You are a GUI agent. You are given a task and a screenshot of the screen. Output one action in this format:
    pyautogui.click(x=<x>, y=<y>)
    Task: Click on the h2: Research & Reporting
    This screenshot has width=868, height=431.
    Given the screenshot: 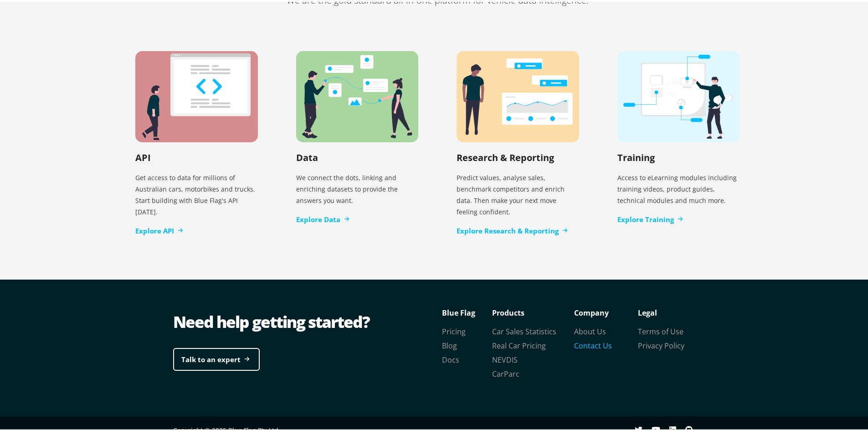 What is the action you would take?
    pyautogui.click(x=505, y=155)
    